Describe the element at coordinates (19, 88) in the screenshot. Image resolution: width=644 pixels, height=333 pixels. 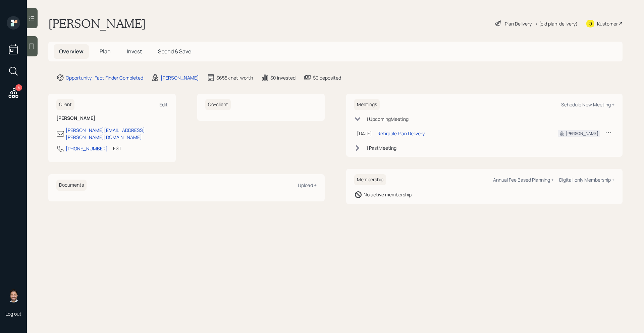
I see `div: 8` at that location.